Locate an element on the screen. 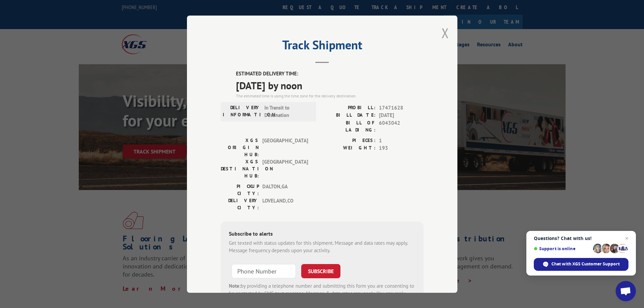  div: Get texted with status updates for this shipment. Message and data rates may apply. Message frequ... is located at coordinates (322, 246).